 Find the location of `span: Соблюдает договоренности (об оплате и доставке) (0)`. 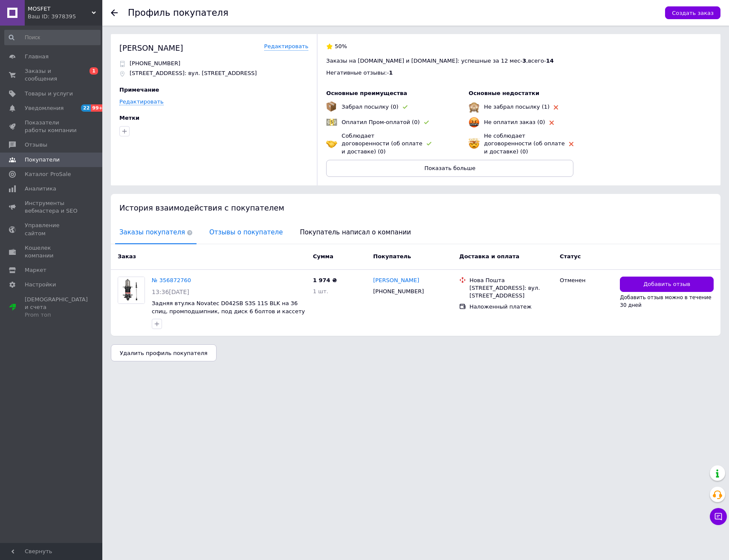

span: Соблюдает договоренности (об оплате и доставке) (0) is located at coordinates (382, 143).